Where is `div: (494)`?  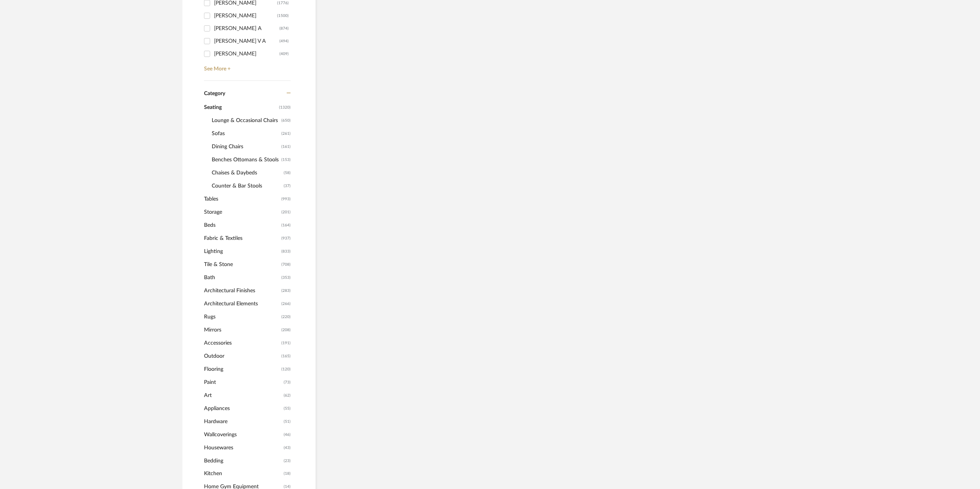 div: (494) is located at coordinates (284, 41).